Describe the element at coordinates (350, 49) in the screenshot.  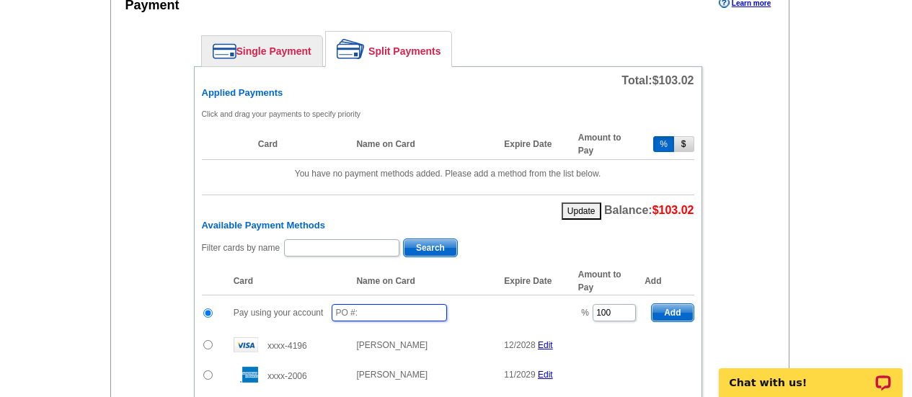
I see `img: split-payment.png` at that location.